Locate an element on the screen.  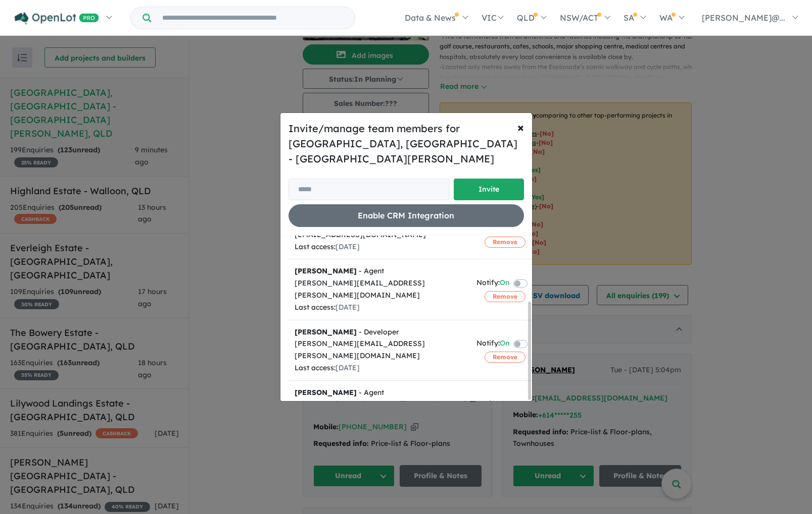
img: Openlot PRO Logo White is located at coordinates (57, 18).